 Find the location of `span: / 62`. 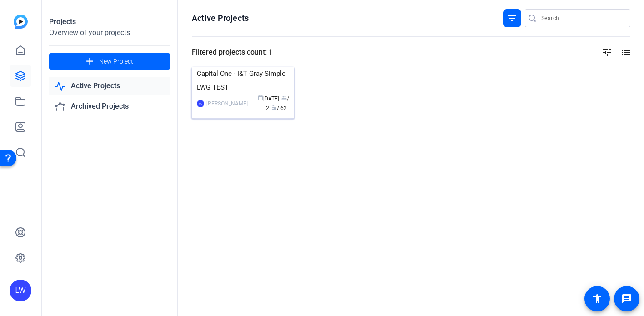

span: / 62 is located at coordinates (279, 108).